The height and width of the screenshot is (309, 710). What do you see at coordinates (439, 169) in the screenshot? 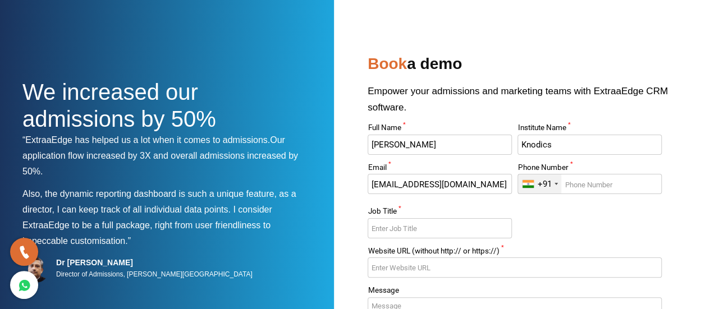
I see `label: Email` at bounding box center [439, 169].